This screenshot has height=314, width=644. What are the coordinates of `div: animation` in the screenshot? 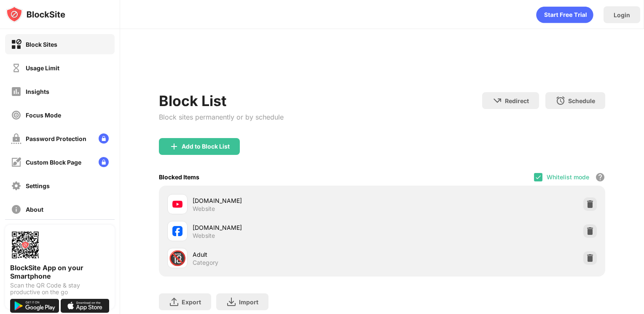 It's located at (564, 15).